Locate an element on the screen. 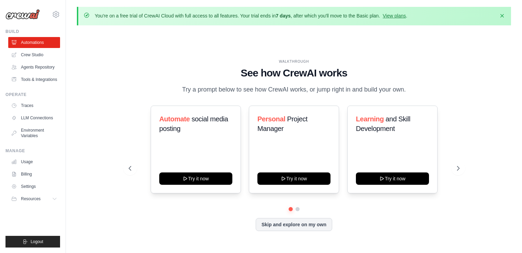 The width and height of the screenshot is (522, 253). div: WALKTHROUGH is located at coordinates (294, 61).